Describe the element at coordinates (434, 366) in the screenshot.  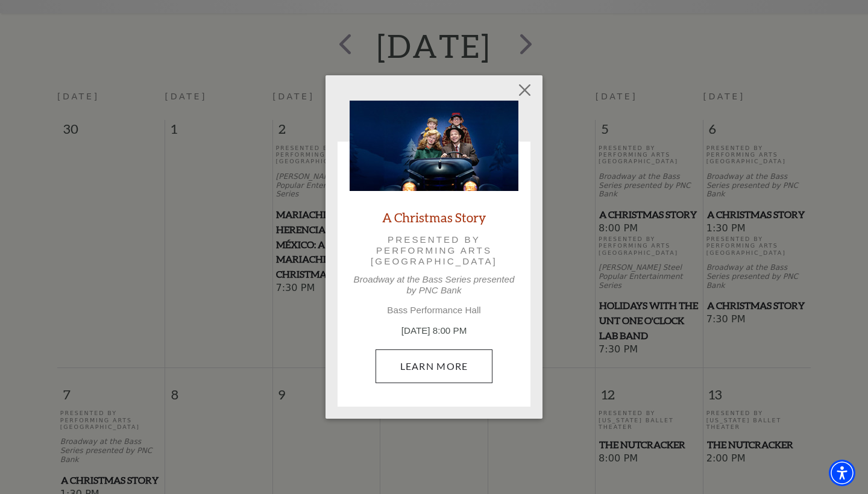
I see `a: December 5, 8:00 PM Learn More` at that location.